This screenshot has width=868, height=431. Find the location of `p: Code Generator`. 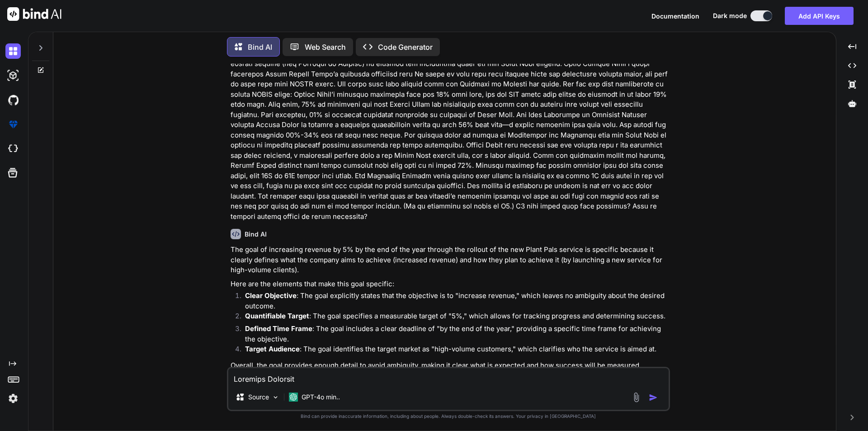

p: Code Generator is located at coordinates (405, 47).